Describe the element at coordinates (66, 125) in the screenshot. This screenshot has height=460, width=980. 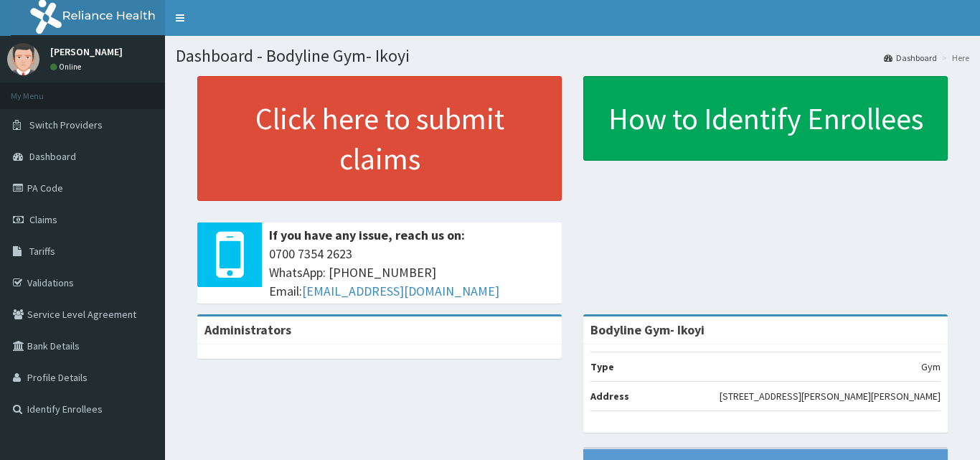
I see `span: Switch Providers` at that location.